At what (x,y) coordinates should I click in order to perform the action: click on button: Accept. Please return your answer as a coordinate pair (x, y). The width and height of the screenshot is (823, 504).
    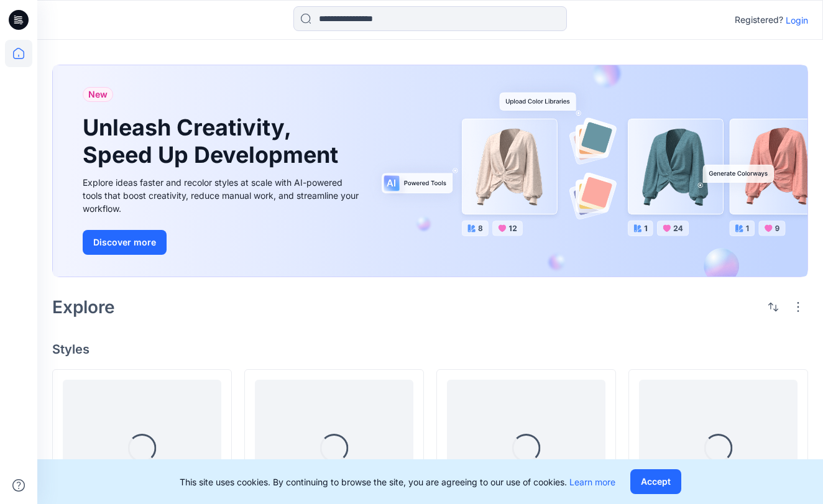
    Looking at the image, I should click on (656, 482).